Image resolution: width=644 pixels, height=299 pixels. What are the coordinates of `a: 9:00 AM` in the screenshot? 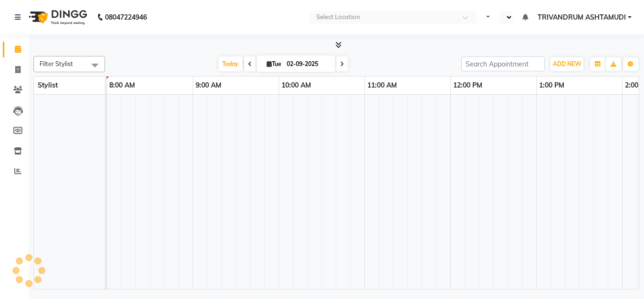 It's located at (209, 85).